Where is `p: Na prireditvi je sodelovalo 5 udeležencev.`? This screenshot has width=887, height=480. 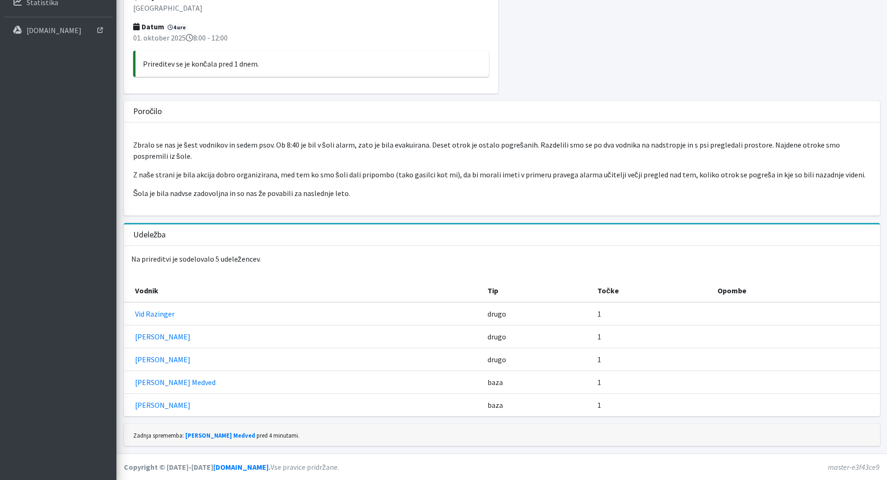 p: Na prireditvi je sodelovalo 5 udeležencev. is located at coordinates (502, 259).